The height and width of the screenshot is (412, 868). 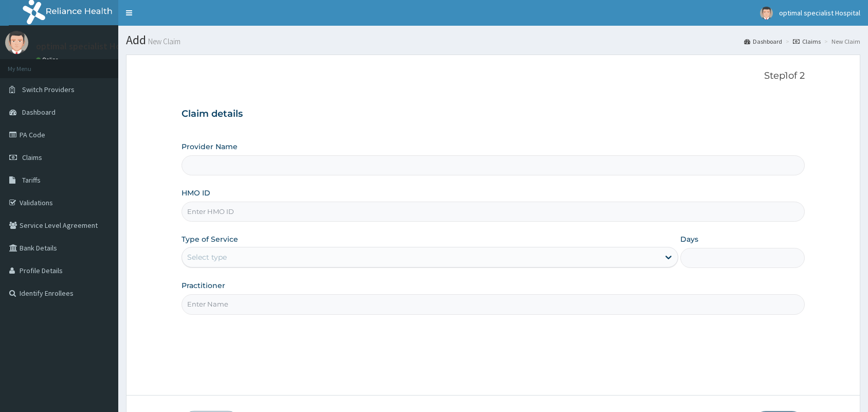 What do you see at coordinates (207, 257) in the screenshot?
I see `div: Select type` at bounding box center [207, 257].